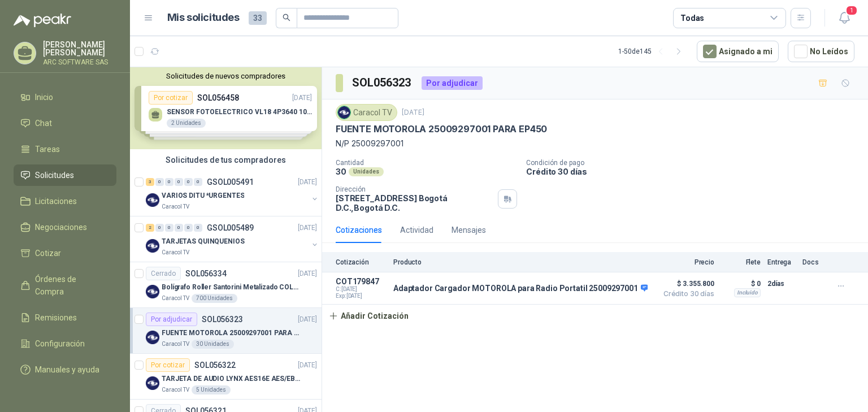 Image resolution: width=868 pixels, height=412 pixels. I want to click on p: Bolígrafo Roller Santorini Metalizado COLOR MORADO 1logo, so click(232, 287).